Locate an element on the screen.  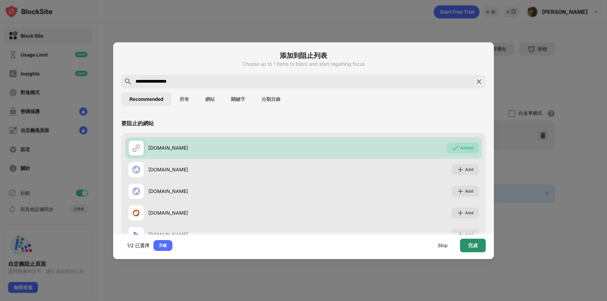
img: search.svg is located at coordinates (128, 82).